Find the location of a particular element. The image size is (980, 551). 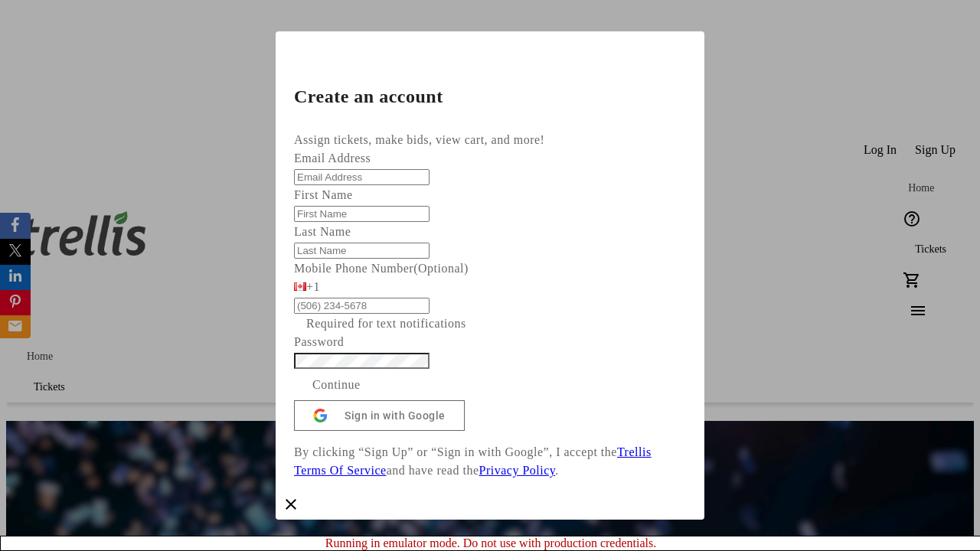

label: First Name is located at coordinates (323, 194).